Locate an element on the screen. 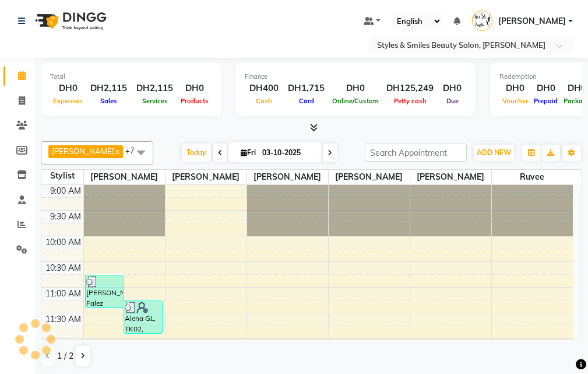  div: Finance is located at coordinates (356, 77).